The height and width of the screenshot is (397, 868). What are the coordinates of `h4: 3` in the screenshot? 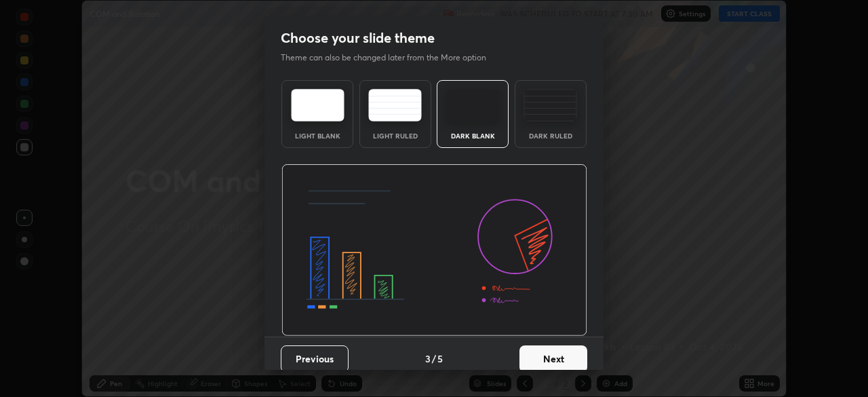 It's located at (428, 358).